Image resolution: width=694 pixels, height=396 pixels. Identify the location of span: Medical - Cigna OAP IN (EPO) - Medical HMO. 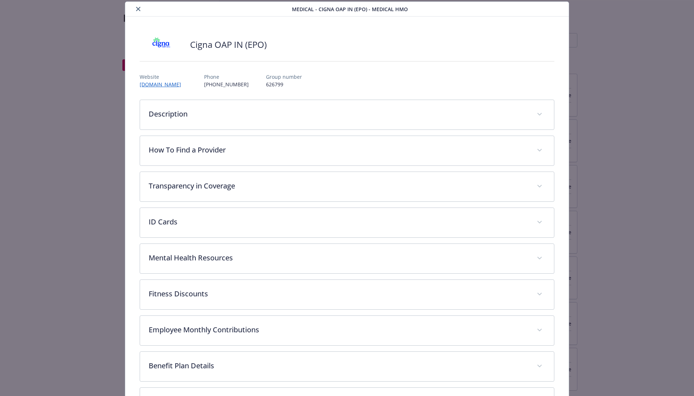
(350, 9).